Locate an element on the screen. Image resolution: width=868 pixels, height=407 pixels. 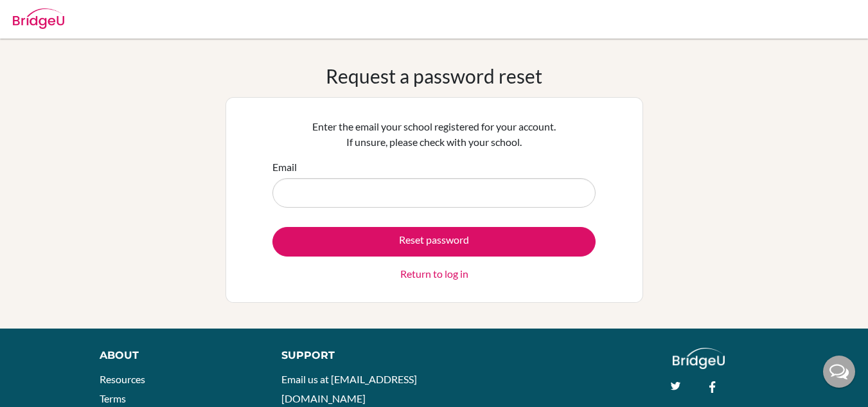
h1: Request a password reset is located at coordinates (434, 76).